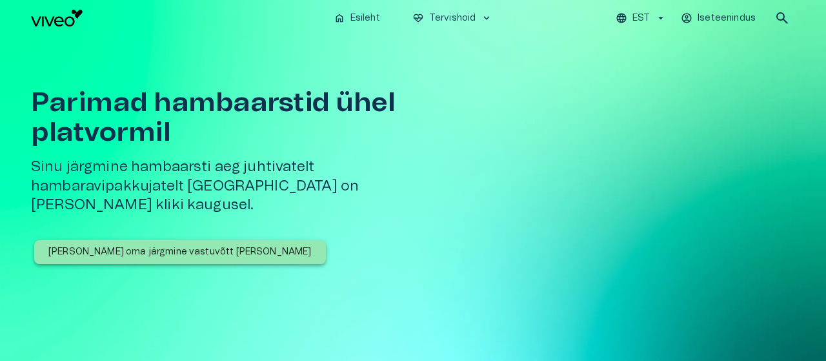  What do you see at coordinates (487, 18) in the screenshot?
I see `span: keyboard_arrow_down` at bounding box center [487, 18].